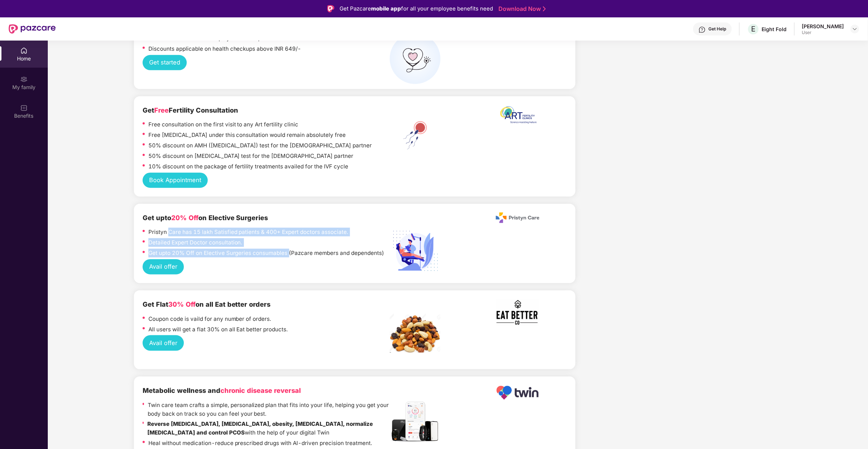  I want to click on img: svg+xml;base64,PHN2ZyB3aWR0aD0iMjAiIGhlaWdodD0iMjAiIHZpZXdCb3g9IjAgMCAyMCAyMCIgZmlsbD0ibm9uZSIgeG..., so click(24, 79).